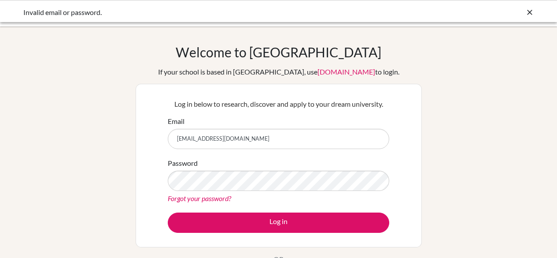 The height and width of the screenshot is (258, 557). What do you see at coordinates (183, 163) in the screenshot?
I see `label: Password` at bounding box center [183, 163].